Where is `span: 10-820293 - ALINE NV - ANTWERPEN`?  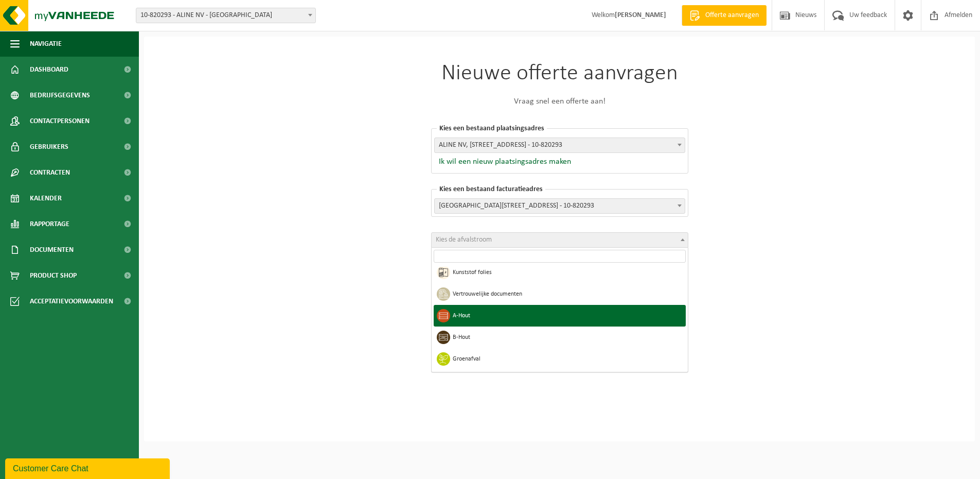
span: 10-820293 - ALINE NV - ANTWERPEN is located at coordinates (225, 15).